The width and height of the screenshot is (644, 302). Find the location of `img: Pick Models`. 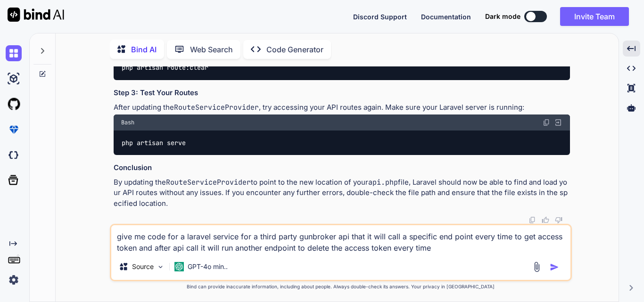

img: Pick Models is located at coordinates (160, 267).